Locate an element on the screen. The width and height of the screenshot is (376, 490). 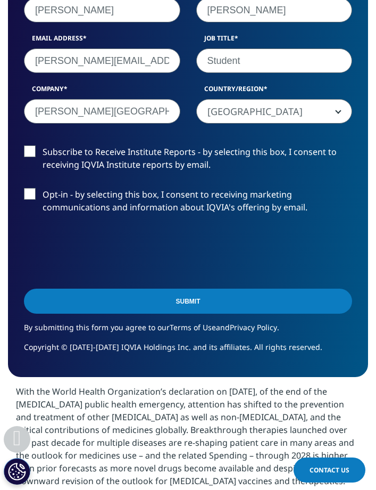
a: Contact Us is located at coordinates (329, 469).